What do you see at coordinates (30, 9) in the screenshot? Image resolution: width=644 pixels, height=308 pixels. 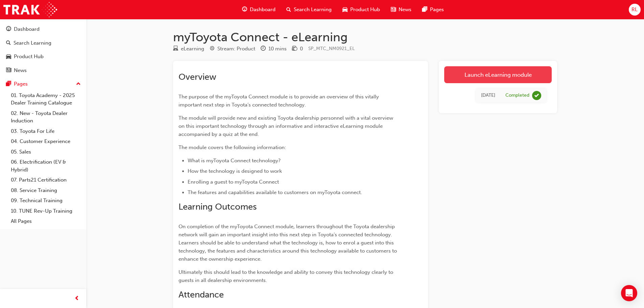 I see `a: Trak` at bounding box center [30, 9].